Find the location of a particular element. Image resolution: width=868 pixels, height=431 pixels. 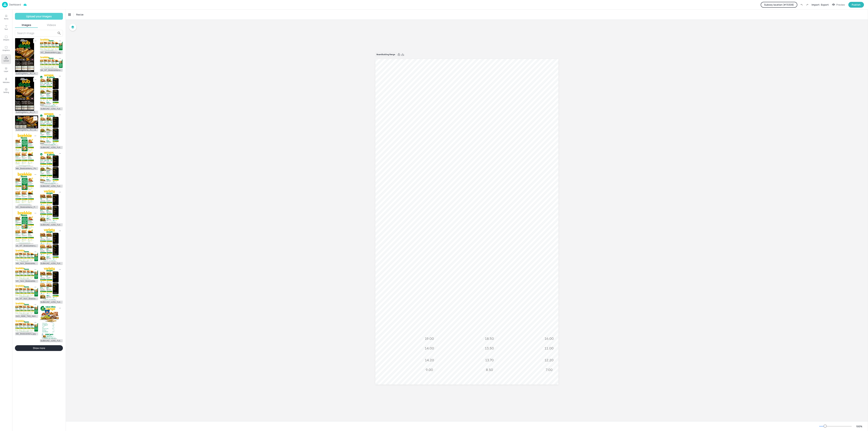

div: Publish is located at coordinates (856, 5).